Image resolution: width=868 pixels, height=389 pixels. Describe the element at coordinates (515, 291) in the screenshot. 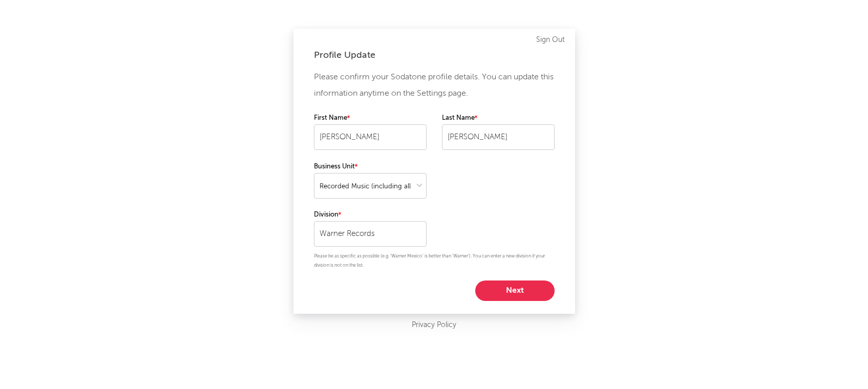

I see `button: Next` at that location.